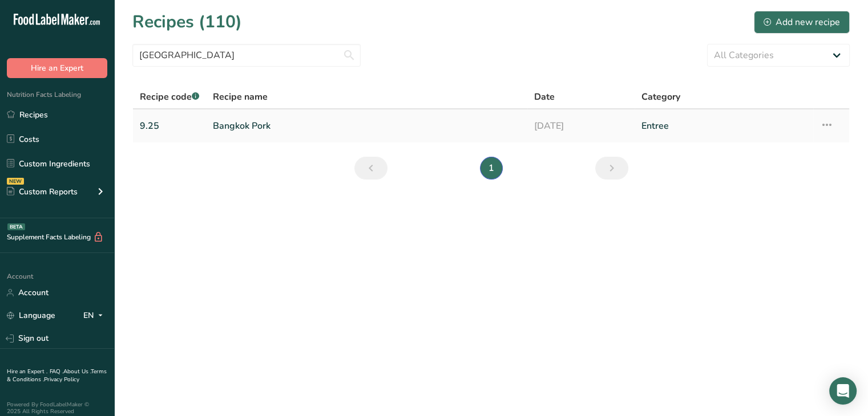 Image resolution: width=868 pixels, height=416 pixels. What do you see at coordinates (31, 315) in the screenshot?
I see `a: Language` at bounding box center [31, 315].